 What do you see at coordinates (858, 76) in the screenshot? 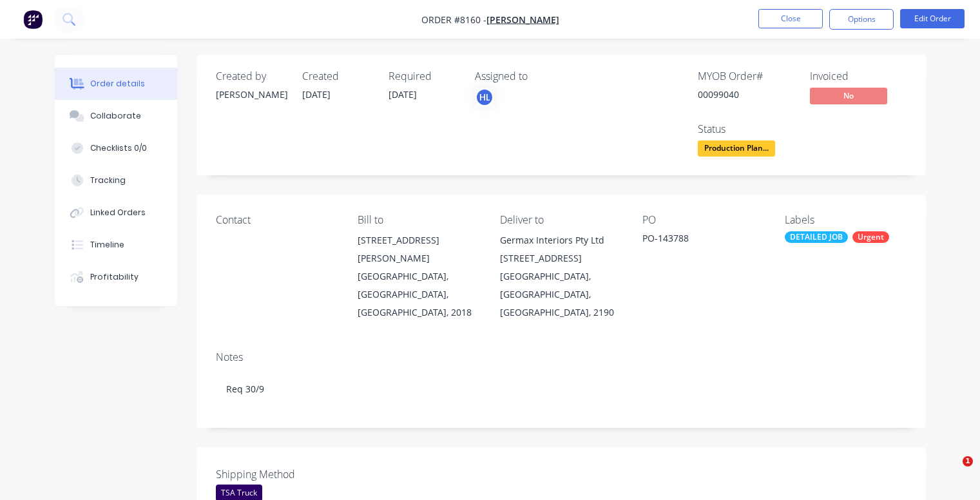
I see `div: Invoiced` at bounding box center [858, 76].